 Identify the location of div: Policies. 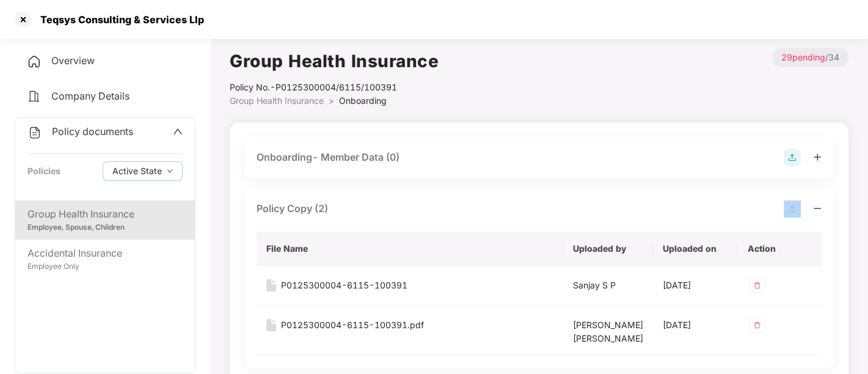
(44, 171).